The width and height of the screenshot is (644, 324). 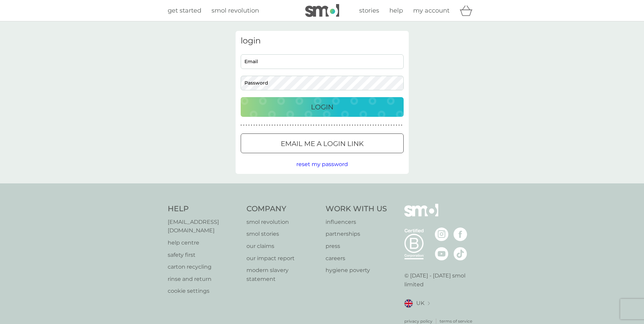 I want to click on p: hygiene poverty, so click(x=356, y=270).